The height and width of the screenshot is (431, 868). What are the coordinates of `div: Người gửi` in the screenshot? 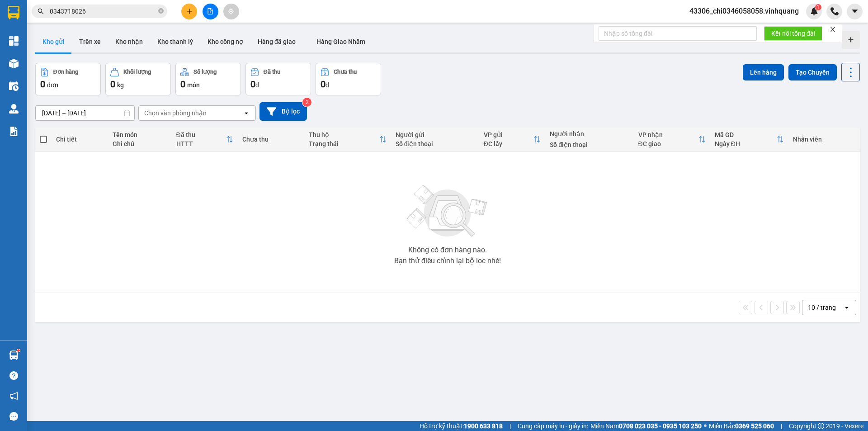 It's located at (435, 134).